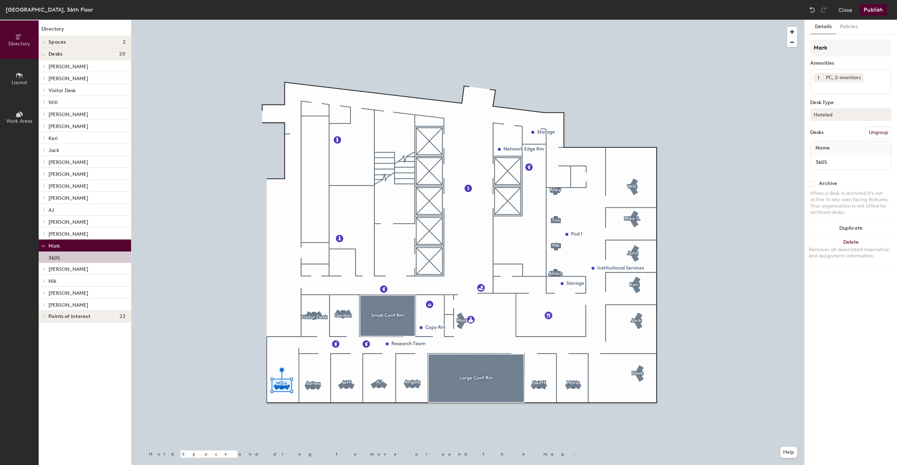  Describe the element at coordinates (19, 82) in the screenshot. I see `span: Layout` at that location.